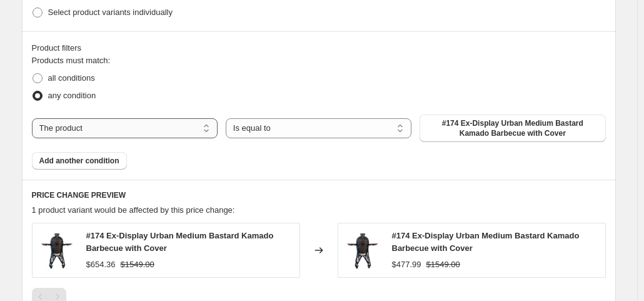 Image resolution: width=644 pixels, height=301 pixels. I want to click on button: Add another condition, so click(79, 161).